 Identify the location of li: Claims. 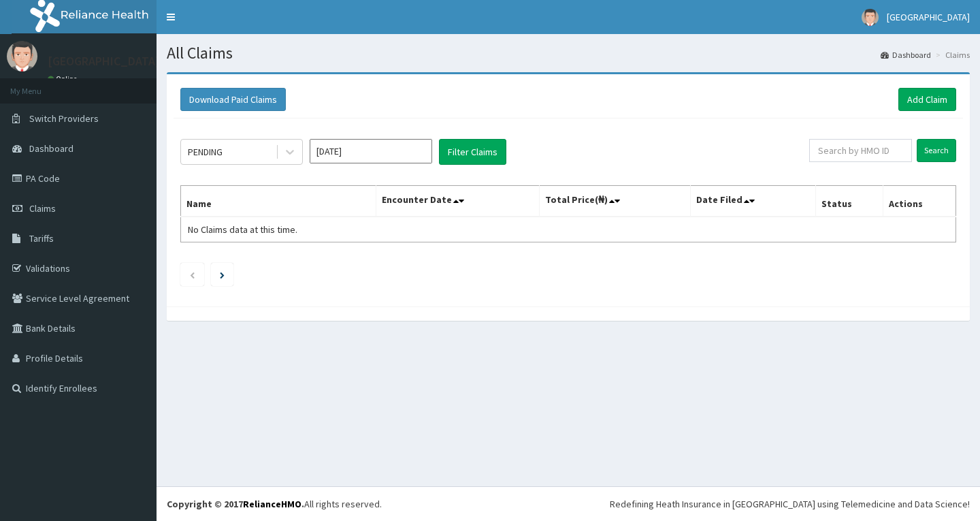
(950, 54).